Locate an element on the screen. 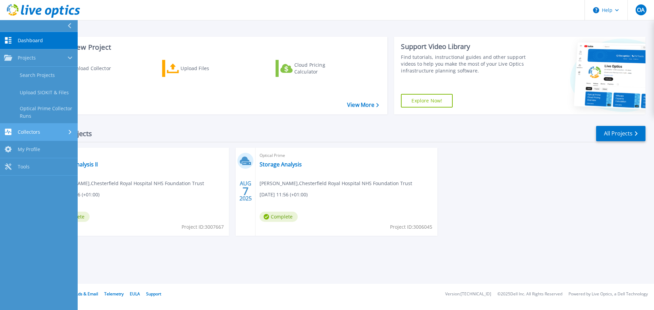 The width and height of the screenshot is (654, 310). div: Cloud Pricing Calculator is located at coordinates (321, 68).